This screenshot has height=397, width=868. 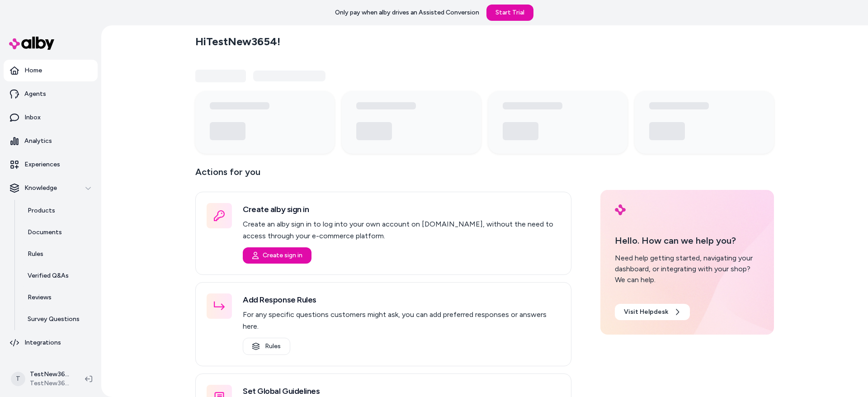 What do you see at coordinates (687, 269) in the screenshot?
I see `div: Need help getting started, navigating your dashboard, or integrating with your shop? We can help.` at bounding box center [687, 269].